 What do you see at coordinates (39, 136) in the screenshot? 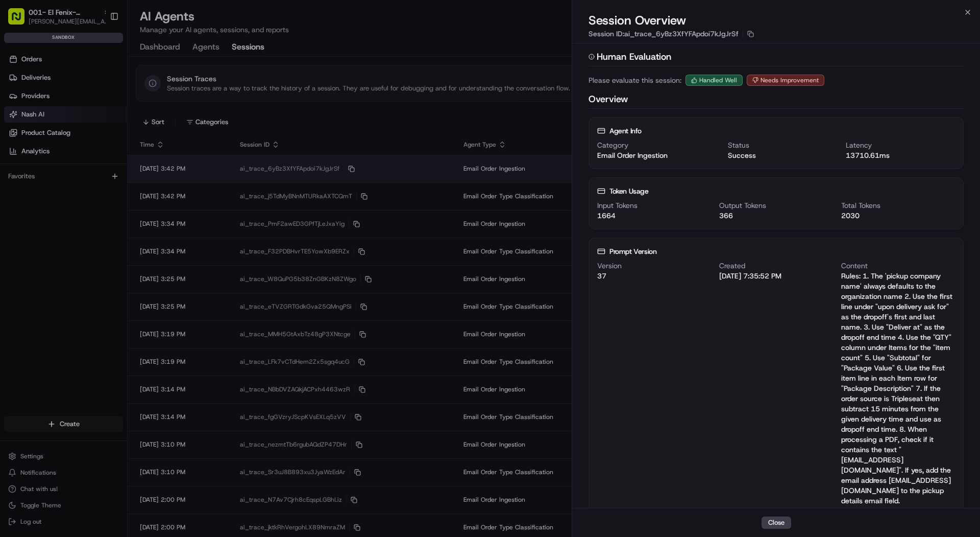
I see `div: Past conversations` at bounding box center [39, 136].